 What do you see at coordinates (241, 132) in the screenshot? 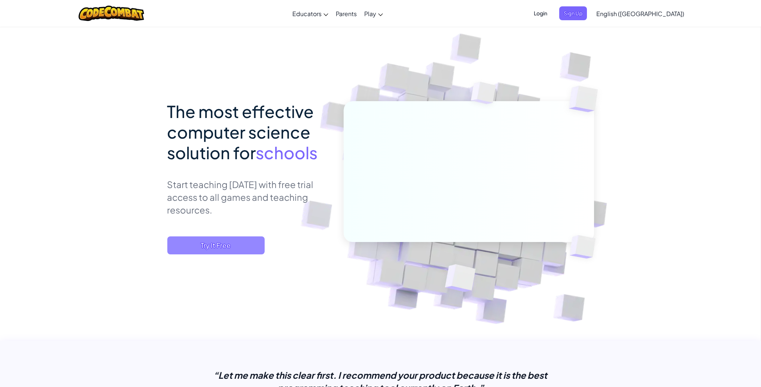
I see `span: The most effective computer science solution for` at bounding box center [241, 132].